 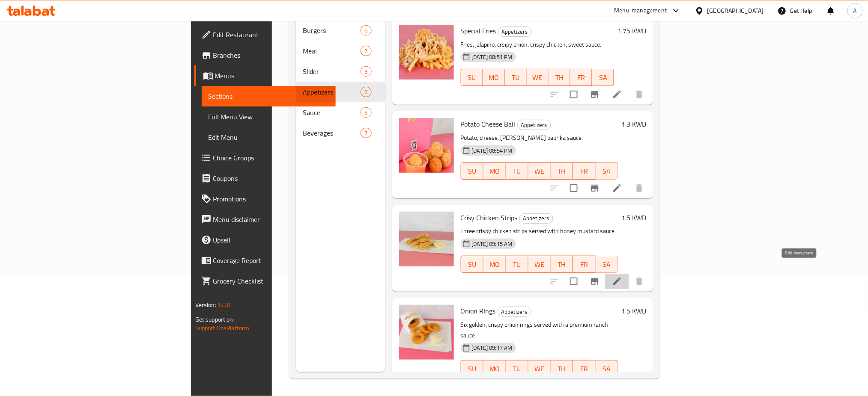 I want to click on a: Menus, so click(x=265, y=75).